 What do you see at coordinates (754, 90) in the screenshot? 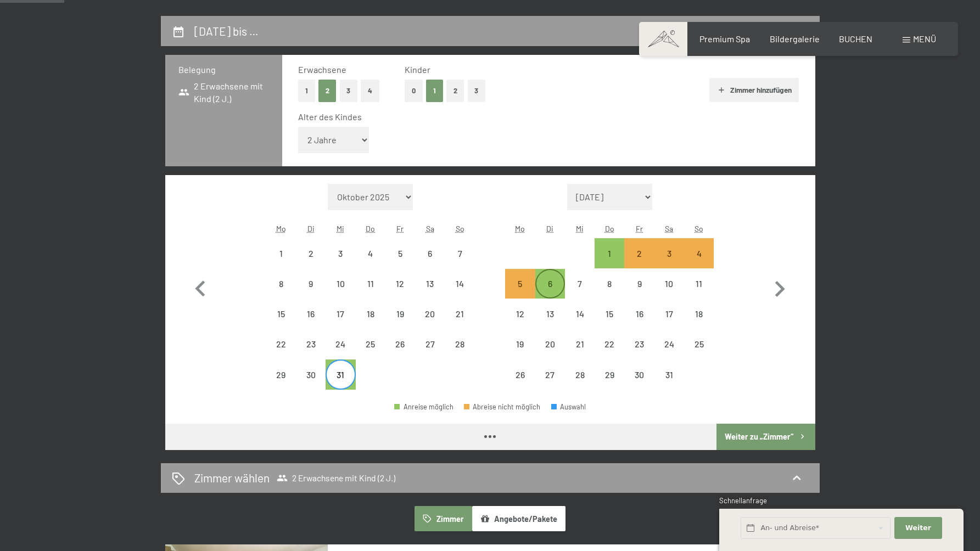
I see `button: Zimmer hinzufügen` at bounding box center [754, 90].